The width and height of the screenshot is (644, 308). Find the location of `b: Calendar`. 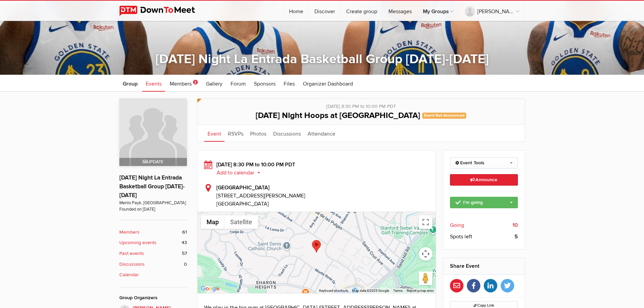

b: Calendar is located at coordinates (129, 275).